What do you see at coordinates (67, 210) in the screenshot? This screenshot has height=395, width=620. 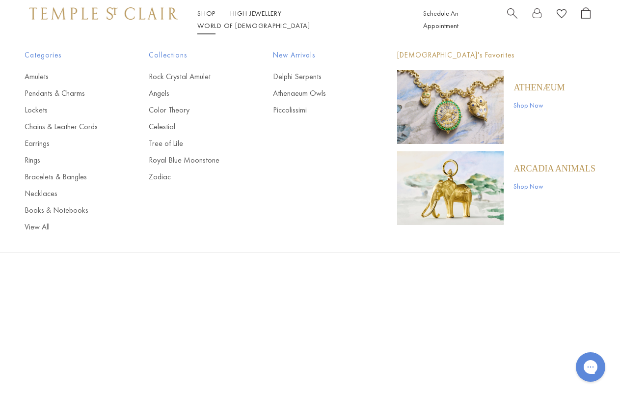 I see `a: Books & Notebooks` at bounding box center [67, 210].